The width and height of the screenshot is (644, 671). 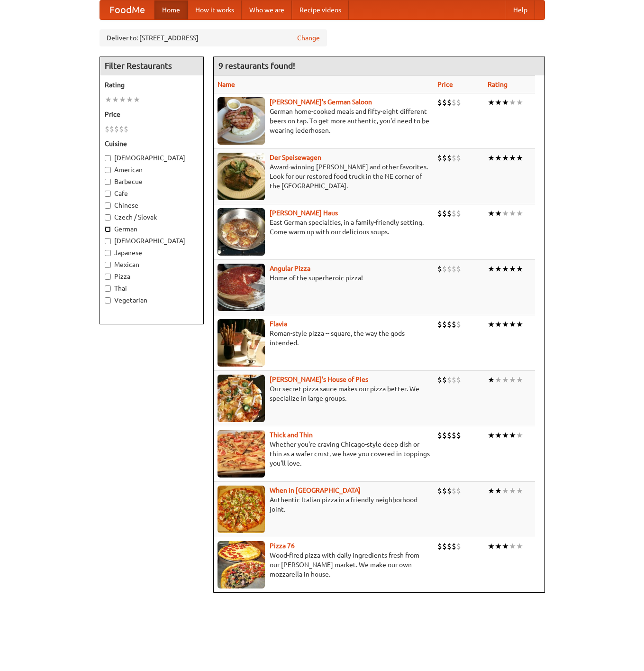 I want to click on label: American, so click(x=151, y=170).